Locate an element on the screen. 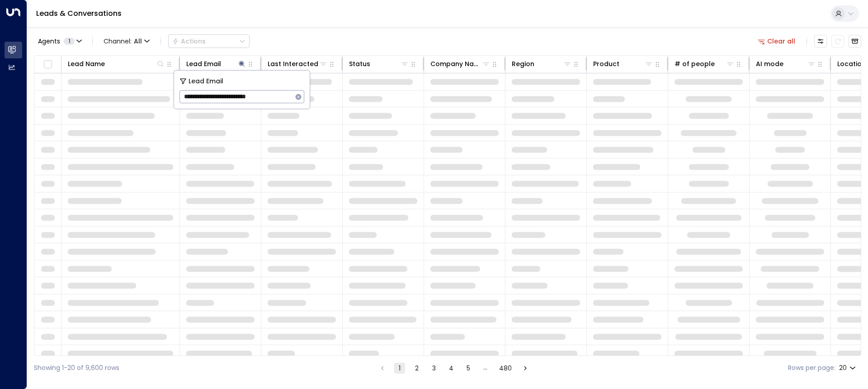  button: Go to page 2 is located at coordinates (416, 368).